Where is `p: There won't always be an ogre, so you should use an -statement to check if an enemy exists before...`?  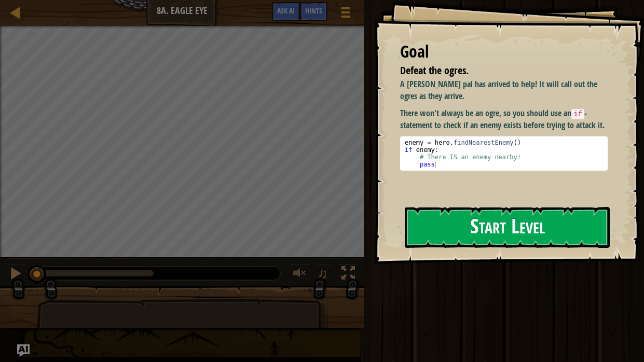
p: There won't always be an ogre, so you should use an -statement to check if an enemy exists before... is located at coordinates (504, 119).